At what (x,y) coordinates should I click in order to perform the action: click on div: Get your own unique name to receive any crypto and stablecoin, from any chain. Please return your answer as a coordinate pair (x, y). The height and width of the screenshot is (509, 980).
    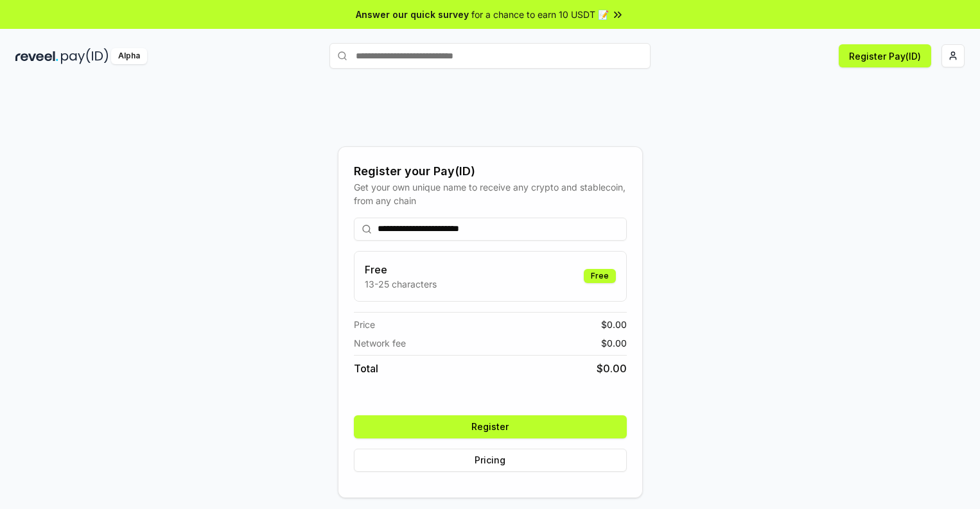
    Looking at the image, I should click on (490, 194).